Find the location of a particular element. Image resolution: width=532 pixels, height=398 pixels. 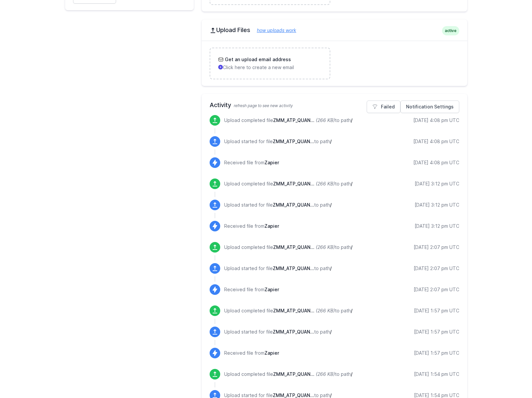

a: Notification Settings is located at coordinates (430, 107).